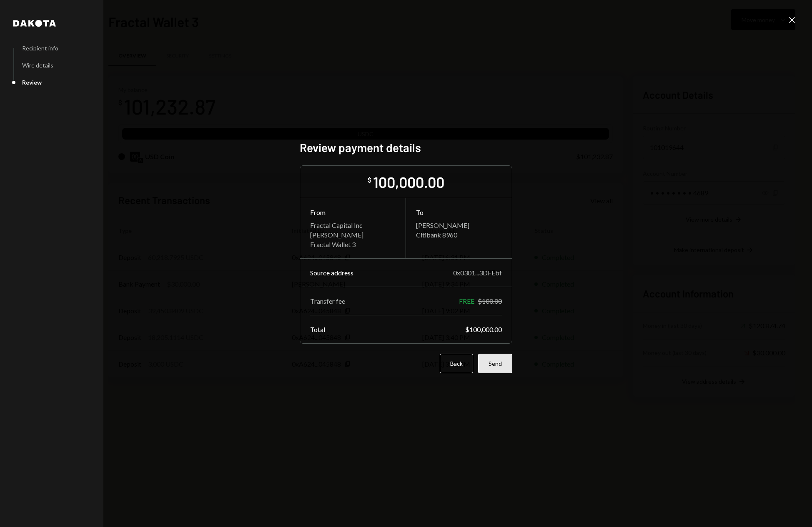 This screenshot has width=812, height=527. I want to click on div: Wire details, so click(38, 65).